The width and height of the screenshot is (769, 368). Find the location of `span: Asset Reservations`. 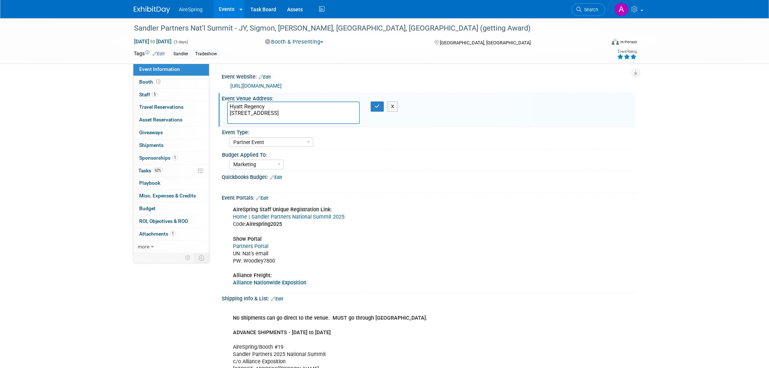

span: Asset Reservations is located at coordinates (161, 120).